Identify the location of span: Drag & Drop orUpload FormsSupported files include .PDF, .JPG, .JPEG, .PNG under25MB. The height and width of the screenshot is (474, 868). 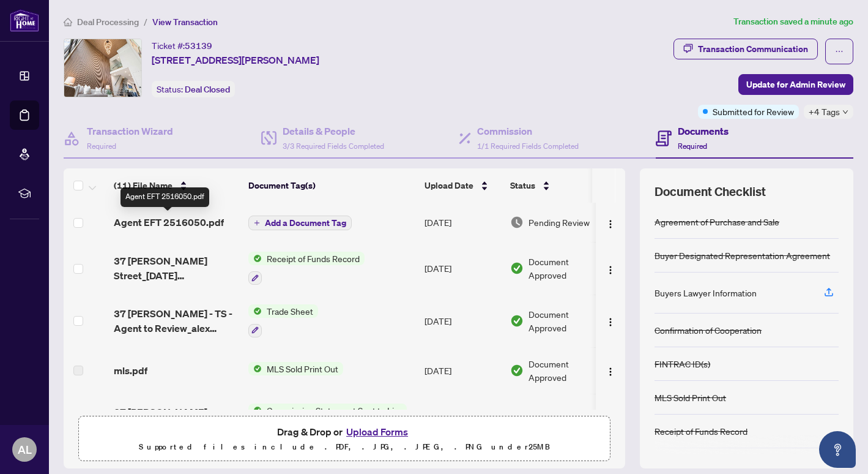
(344, 439).